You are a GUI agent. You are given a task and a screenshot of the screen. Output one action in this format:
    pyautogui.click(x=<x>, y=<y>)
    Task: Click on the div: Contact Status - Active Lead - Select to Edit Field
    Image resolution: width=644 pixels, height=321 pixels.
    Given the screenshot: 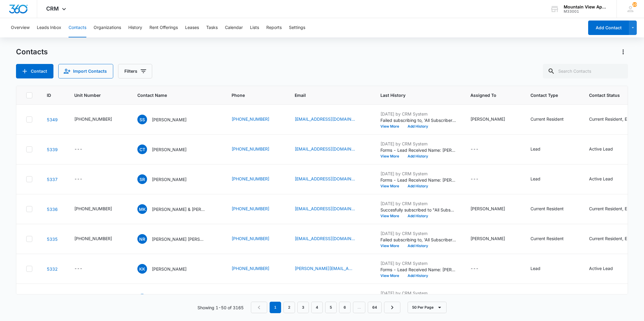 What is the action you would take?
    pyautogui.click(x=606, y=179)
    